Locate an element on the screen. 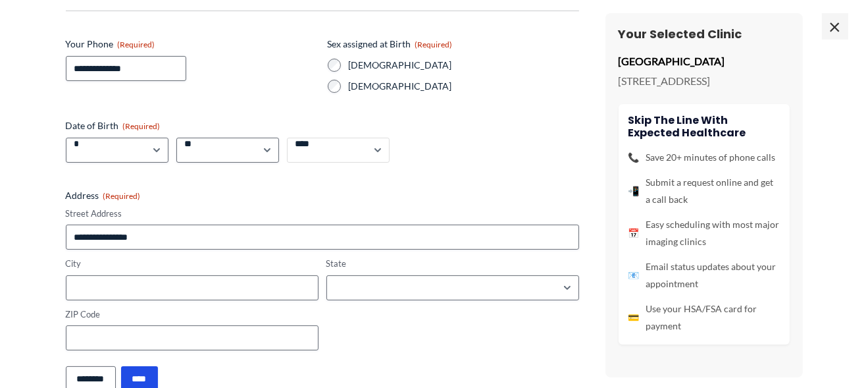  li: Save 20+ minutes of phone calls is located at coordinates (704, 157).